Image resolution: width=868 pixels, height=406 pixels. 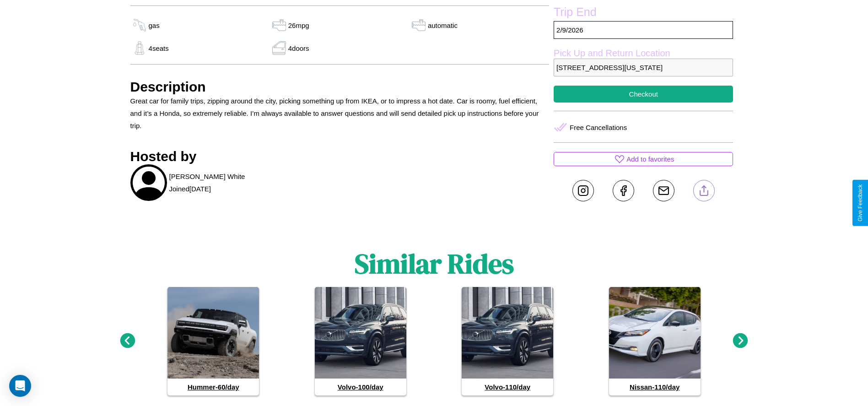 I want to click on h4: Volvo - 110 /day, so click(x=508, y=387).